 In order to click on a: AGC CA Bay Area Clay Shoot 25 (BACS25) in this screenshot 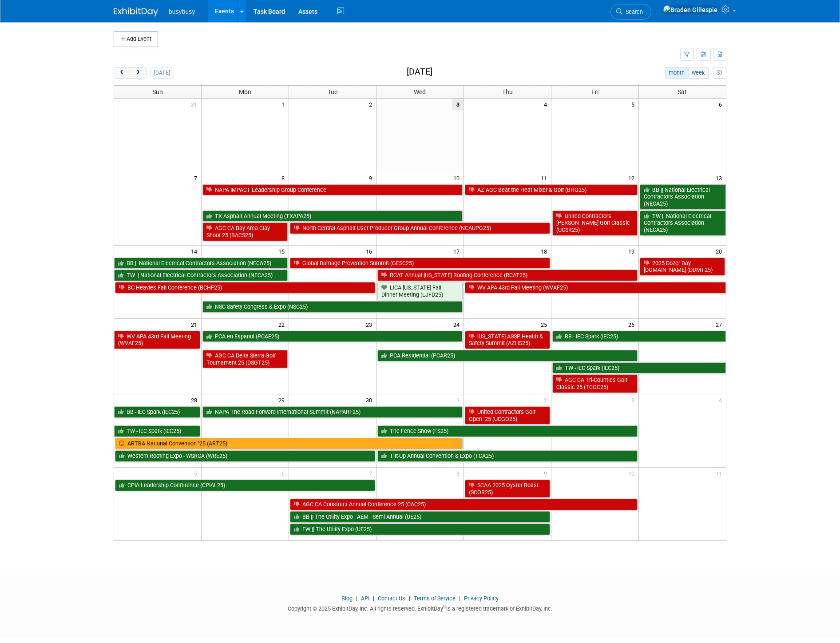, I will do `click(245, 231)`.